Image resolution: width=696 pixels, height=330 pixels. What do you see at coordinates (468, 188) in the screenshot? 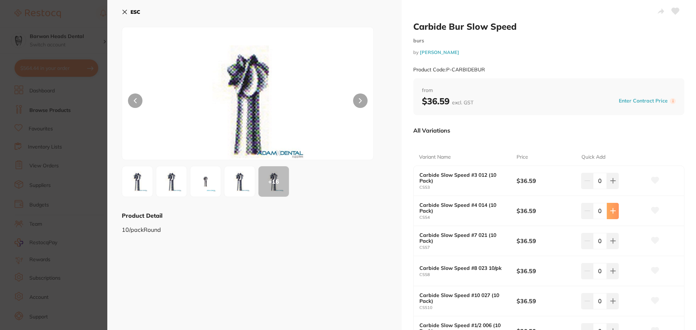
I see `small: CSS3` at bounding box center [468, 188].